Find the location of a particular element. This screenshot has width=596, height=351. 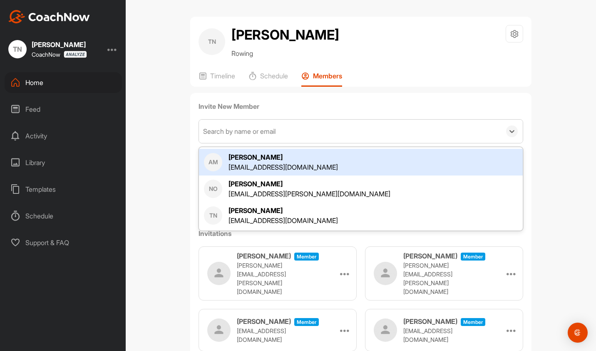

label: Invite New Member is located at coordinates (361, 106).